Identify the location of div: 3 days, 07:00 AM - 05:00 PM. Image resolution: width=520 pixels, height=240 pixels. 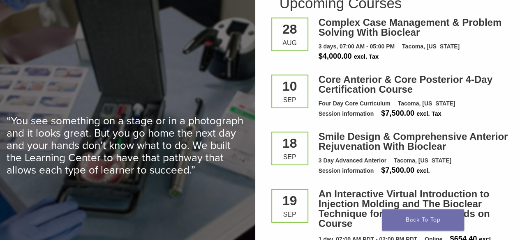
(356, 46).